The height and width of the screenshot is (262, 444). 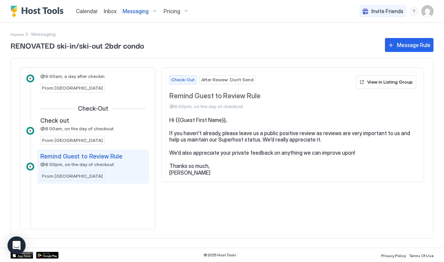 I want to click on span: © 2025 Host Tools, so click(x=220, y=254).